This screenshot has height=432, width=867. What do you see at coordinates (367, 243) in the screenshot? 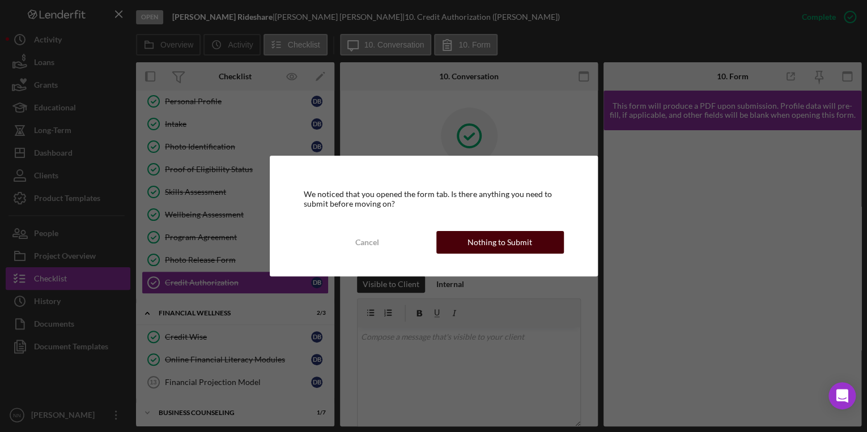
I see `button: Cancel` at bounding box center [367, 243].